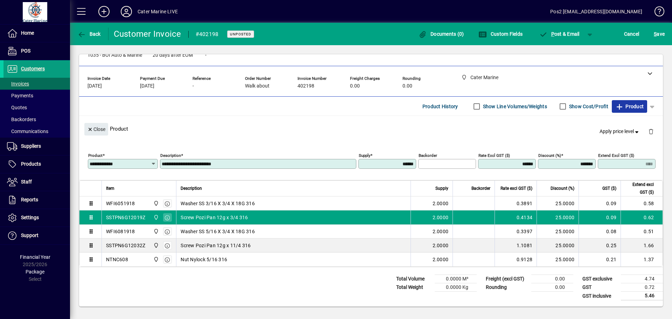 The height and width of the screenshot is (319, 672). Describe the element at coordinates (659, 34) in the screenshot. I see `button: Save` at that location.